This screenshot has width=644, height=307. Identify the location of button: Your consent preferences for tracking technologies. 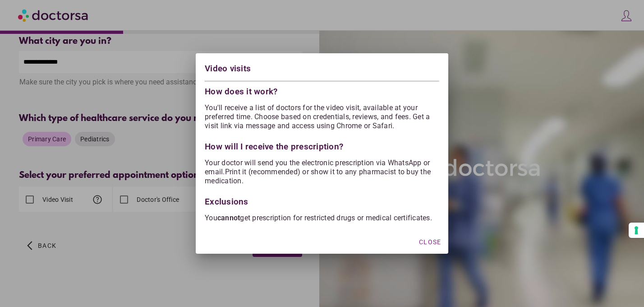
(637, 230).